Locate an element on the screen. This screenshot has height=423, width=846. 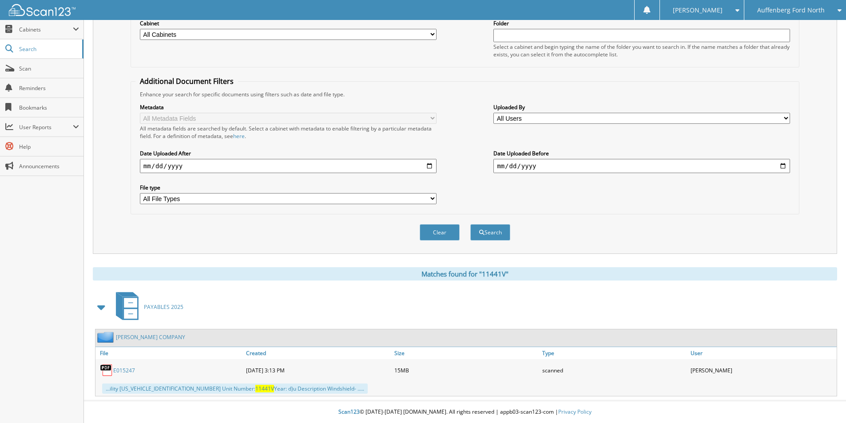
a: here is located at coordinates (239, 136).